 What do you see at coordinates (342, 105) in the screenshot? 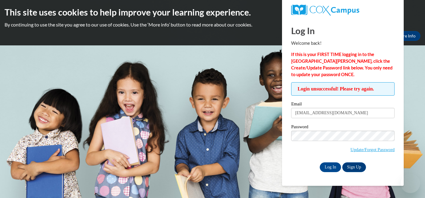
I see `label: Email` at bounding box center [342, 105].